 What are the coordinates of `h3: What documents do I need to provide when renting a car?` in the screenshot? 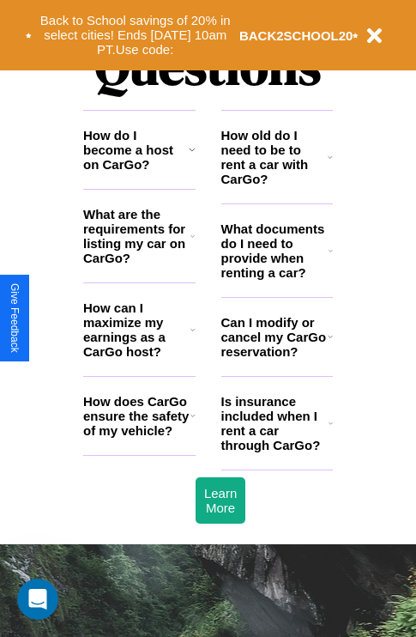 It's located at (276, 251).